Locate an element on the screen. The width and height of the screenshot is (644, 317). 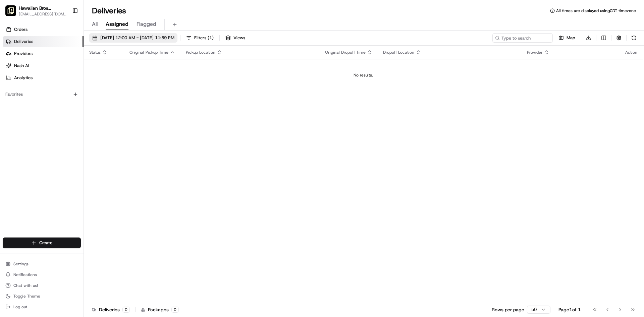
span: All times are displayed using CDT timezone is located at coordinates (596, 11).